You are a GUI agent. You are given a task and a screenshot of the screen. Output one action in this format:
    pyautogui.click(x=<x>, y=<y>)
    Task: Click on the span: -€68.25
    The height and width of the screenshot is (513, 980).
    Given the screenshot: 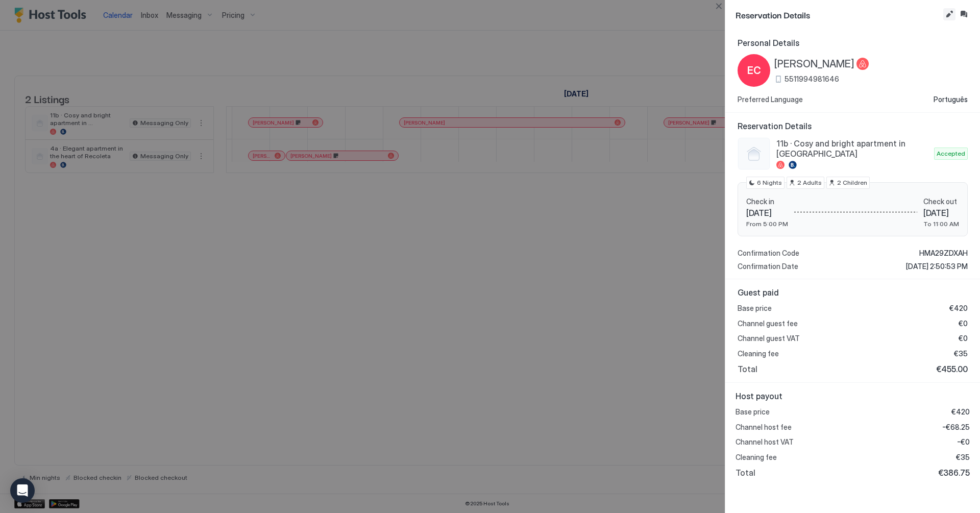 What is the action you would take?
    pyautogui.click(x=955, y=427)
    